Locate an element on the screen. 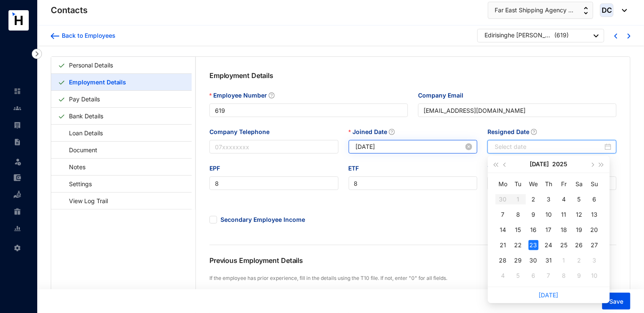  li: Reports is located at coordinates (17, 228).